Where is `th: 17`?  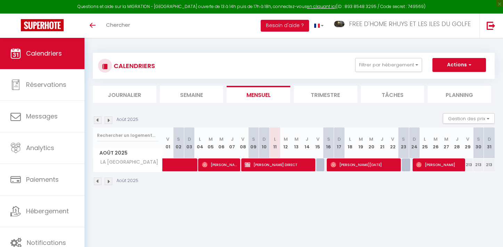 th: 17 is located at coordinates (339, 143).